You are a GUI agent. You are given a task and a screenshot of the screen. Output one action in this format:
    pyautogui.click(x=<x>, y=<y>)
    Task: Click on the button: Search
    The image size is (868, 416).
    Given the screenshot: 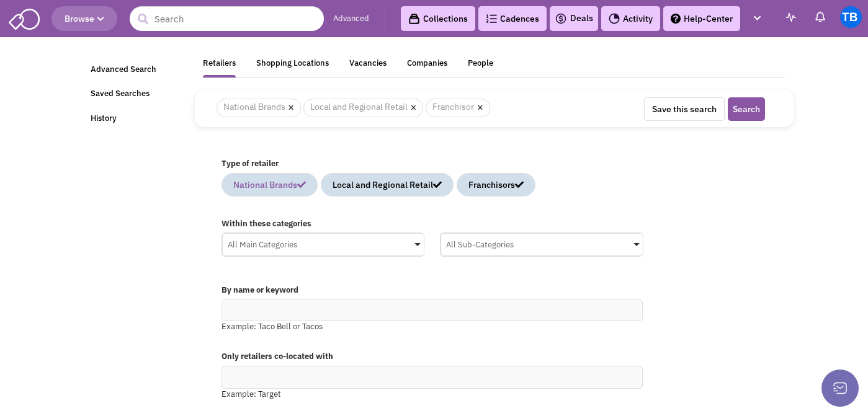 What is the action you would take?
    pyautogui.click(x=746, y=109)
    